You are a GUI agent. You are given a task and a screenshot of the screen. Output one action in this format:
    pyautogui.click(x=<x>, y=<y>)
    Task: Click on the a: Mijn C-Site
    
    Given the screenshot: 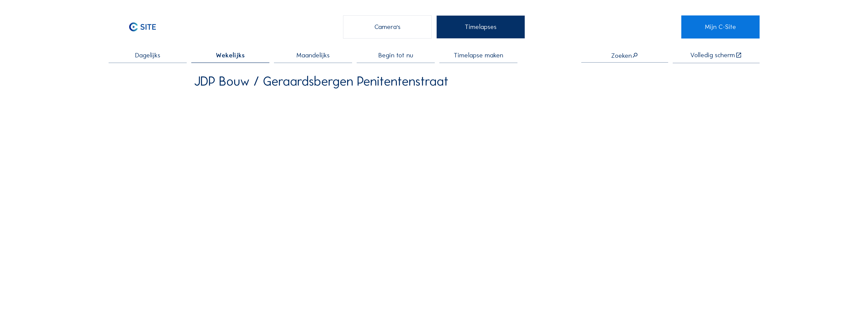 What is the action you would take?
    pyautogui.click(x=721, y=27)
    